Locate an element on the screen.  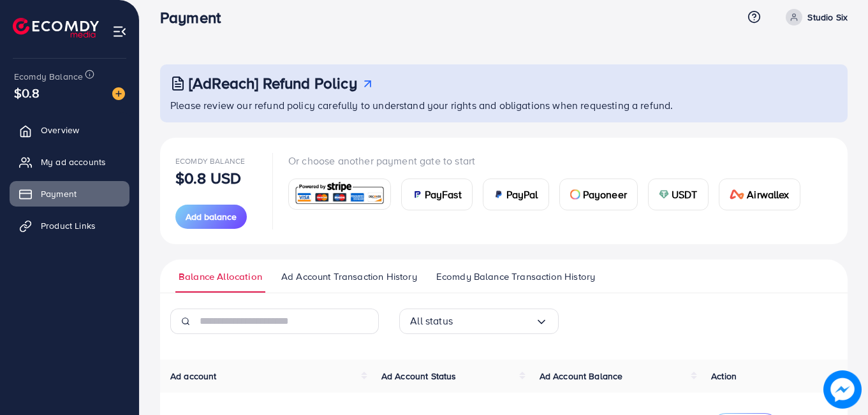
a: Overview is located at coordinates (69, 130).